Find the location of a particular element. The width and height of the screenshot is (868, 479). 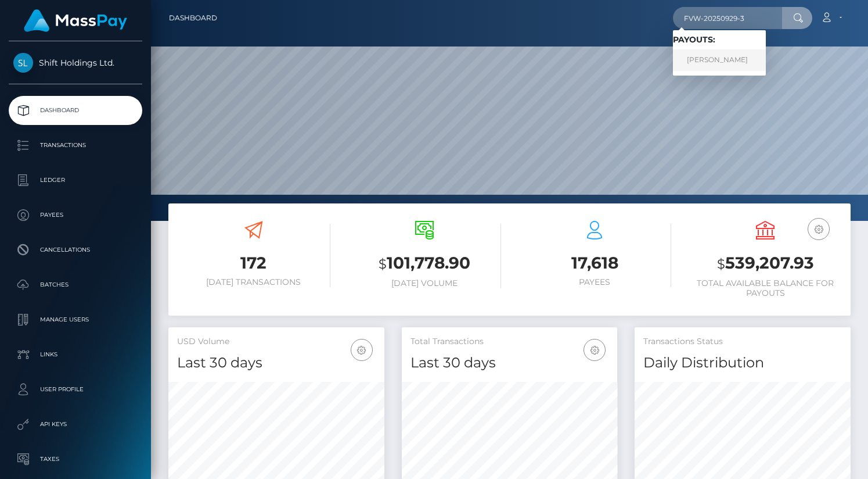

a: Links is located at coordinates (75, 354).